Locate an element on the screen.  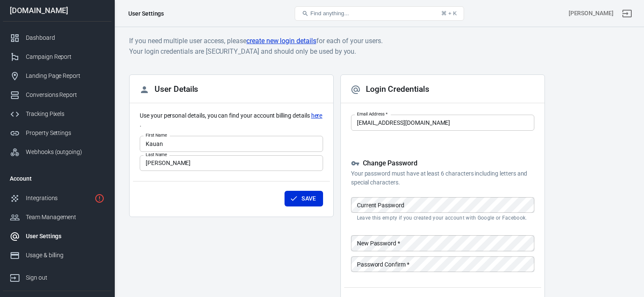
h6: If you need multiple user access, please for each of your users. Your login credentials are [SECU... is located at coordinates (379, 46).